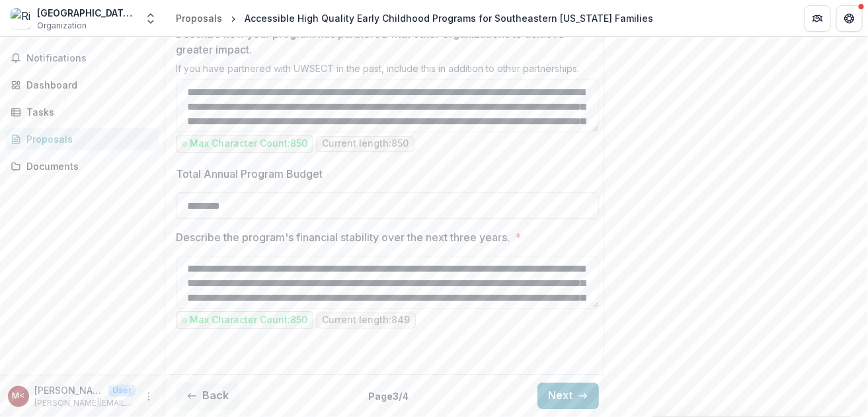  What do you see at coordinates (21, 19) in the screenshot?
I see `img: Riverfront Children's Center, Inc.` at bounding box center [21, 19].